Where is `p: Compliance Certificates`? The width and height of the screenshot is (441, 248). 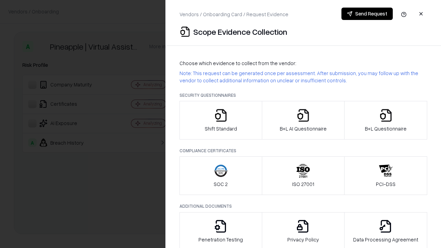 p: Compliance Certificates is located at coordinates (303, 150).